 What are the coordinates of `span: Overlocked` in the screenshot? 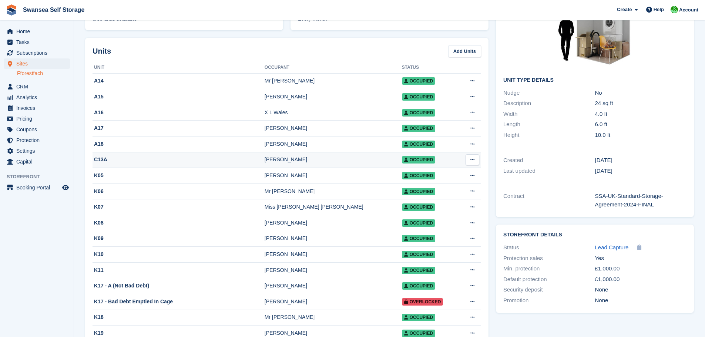 It's located at (423, 302).